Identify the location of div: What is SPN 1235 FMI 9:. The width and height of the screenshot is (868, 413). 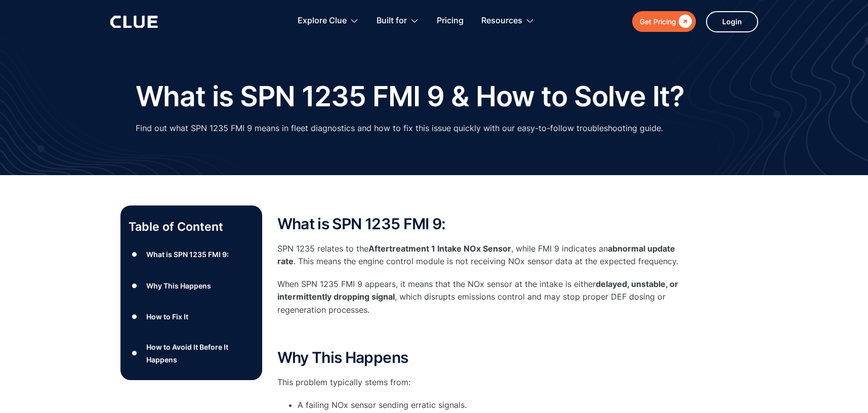
(187, 254).